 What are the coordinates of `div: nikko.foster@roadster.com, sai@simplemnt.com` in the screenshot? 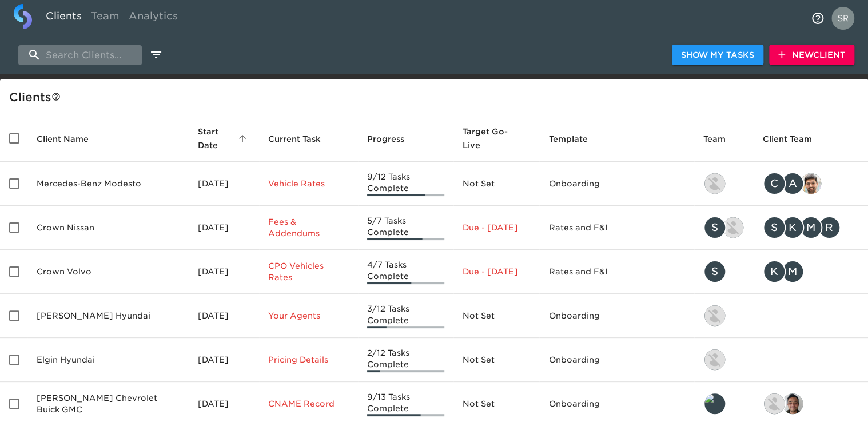 It's located at (811, 404).